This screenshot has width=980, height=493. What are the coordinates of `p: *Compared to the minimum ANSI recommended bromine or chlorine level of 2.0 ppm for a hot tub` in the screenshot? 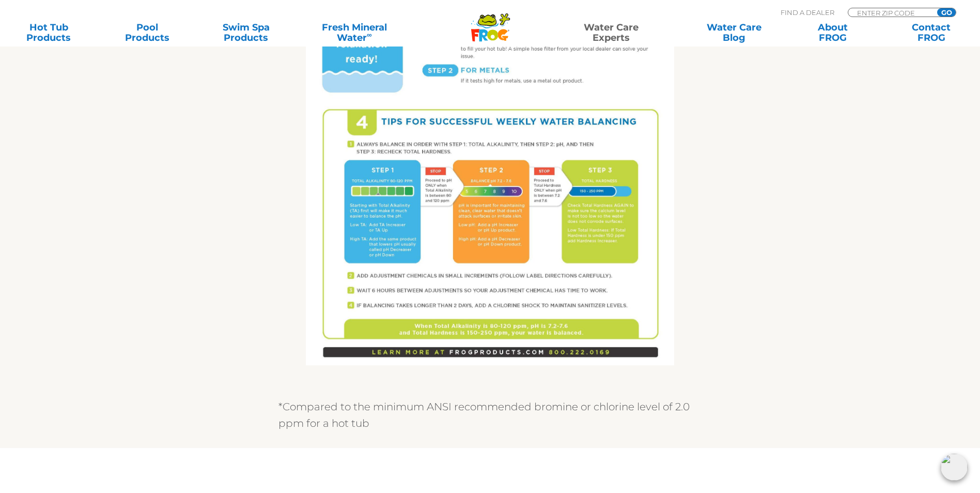 It's located at (490, 416).